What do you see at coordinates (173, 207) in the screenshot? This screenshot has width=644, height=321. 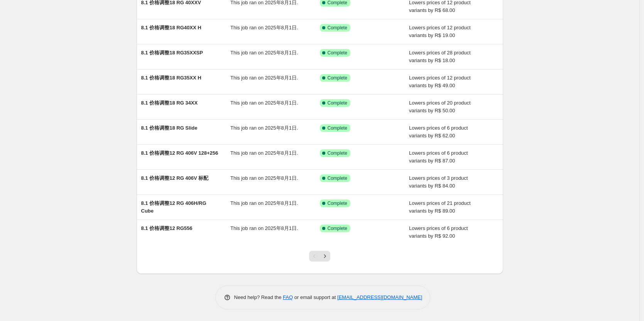 I see `span: 8.1 价格调整12 RG 406H/RG Cube` at bounding box center [173, 207].